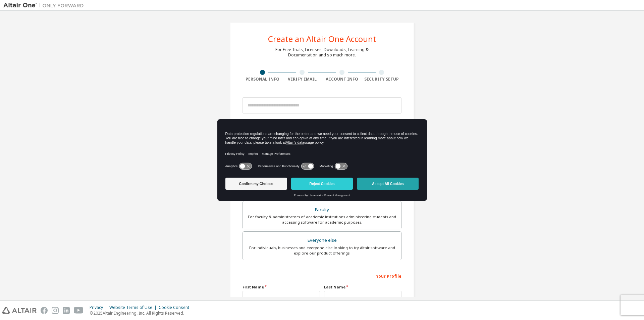 The width and height of the screenshot is (644, 320). Describe the element at coordinates (176, 307) in the screenshot. I see `div: Cookie Consent` at that location.